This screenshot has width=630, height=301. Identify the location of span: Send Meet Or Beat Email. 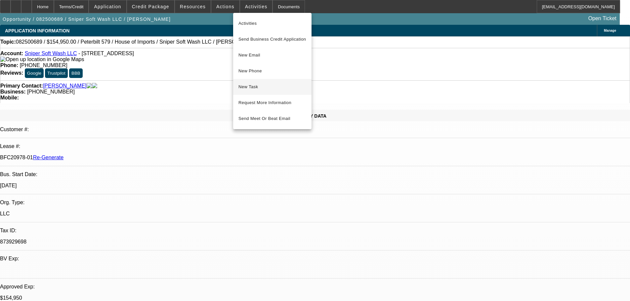
(272, 119).